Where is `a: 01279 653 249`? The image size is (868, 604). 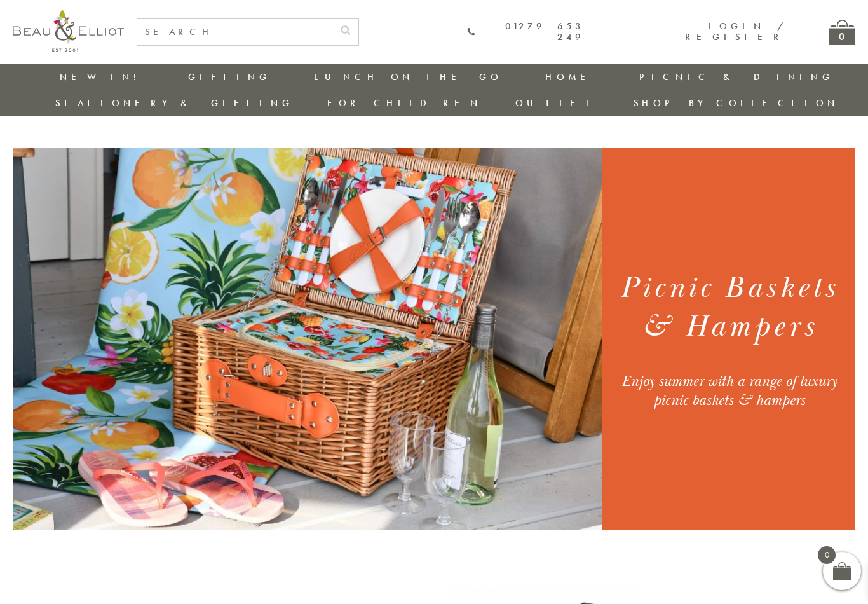 a: 01279 653 249 is located at coordinates (526, 32).